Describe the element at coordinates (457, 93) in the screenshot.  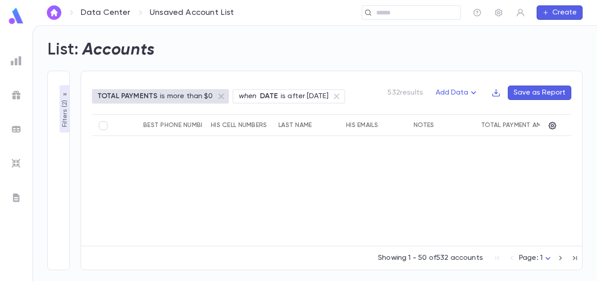
I see `button: Add Data` at that location.